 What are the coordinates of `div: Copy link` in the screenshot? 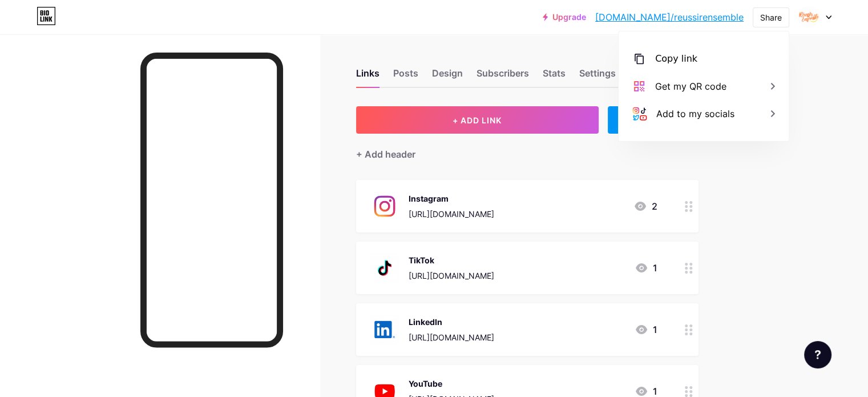 It's located at (676, 59).